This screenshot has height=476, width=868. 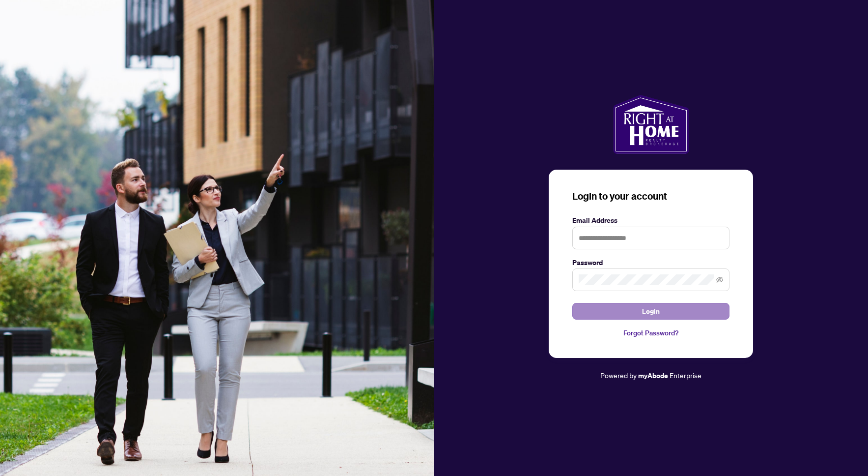 I want to click on button: Login, so click(x=651, y=311).